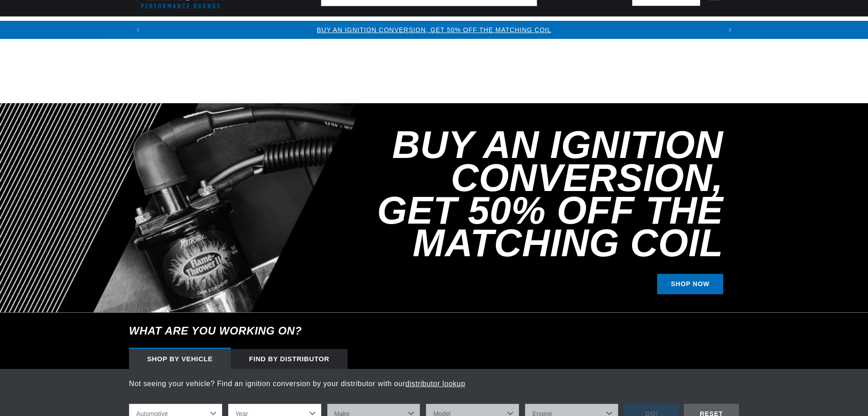 This screenshot has width=868, height=416. Describe the element at coordinates (434, 30) in the screenshot. I see `div: 1 of 3` at that location.